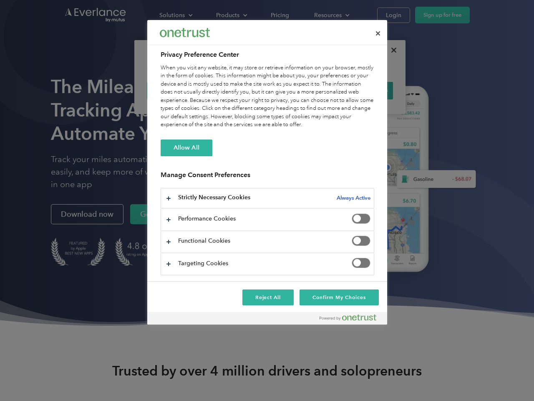 This screenshot has width=534, height=401. What do you see at coordinates (185, 33) in the screenshot?
I see `div: Everlance` at bounding box center [185, 33].